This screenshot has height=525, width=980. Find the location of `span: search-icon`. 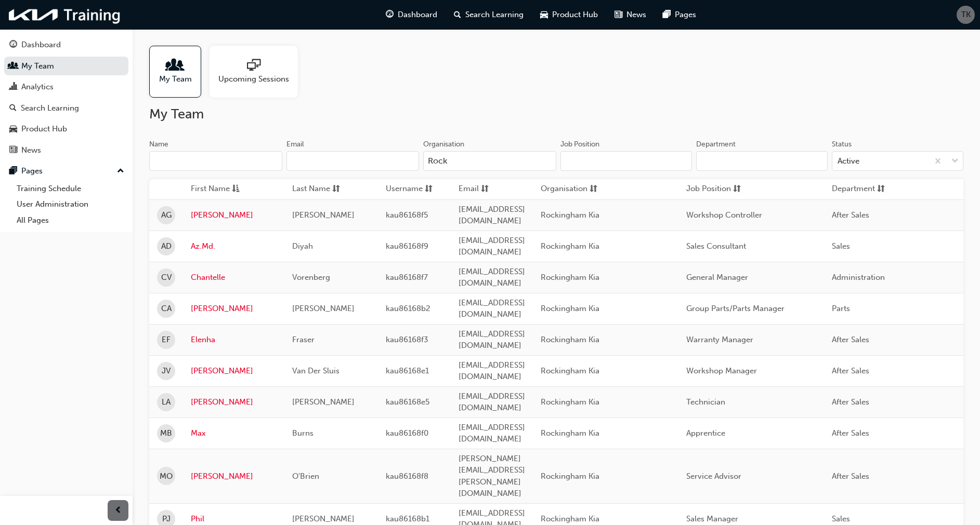

span: search-icon is located at coordinates (13, 109).